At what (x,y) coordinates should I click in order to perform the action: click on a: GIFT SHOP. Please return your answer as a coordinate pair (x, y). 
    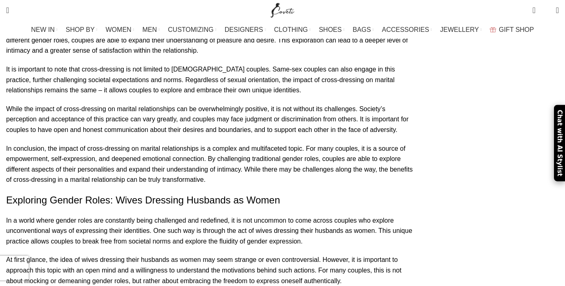
    Looking at the image, I should click on (512, 30).